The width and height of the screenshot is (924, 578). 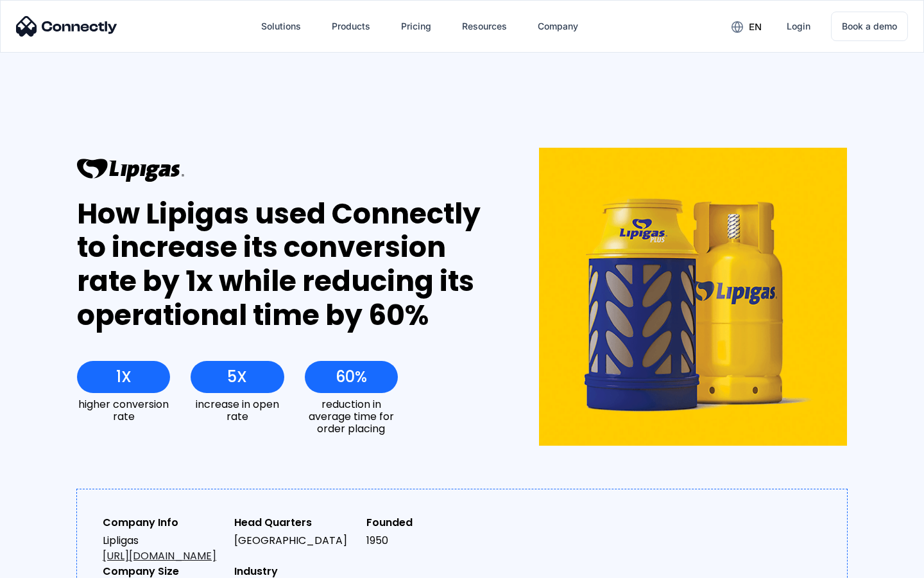 I want to click on div: 1950, so click(x=427, y=541).